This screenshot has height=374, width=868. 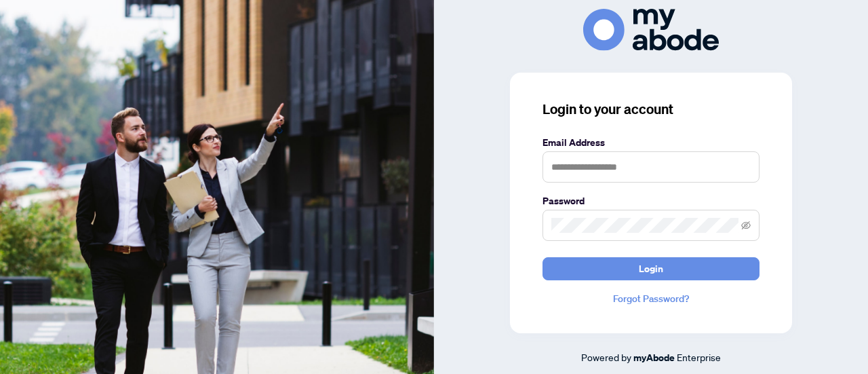 What do you see at coordinates (651, 269) in the screenshot?
I see `button: Login` at bounding box center [651, 269].